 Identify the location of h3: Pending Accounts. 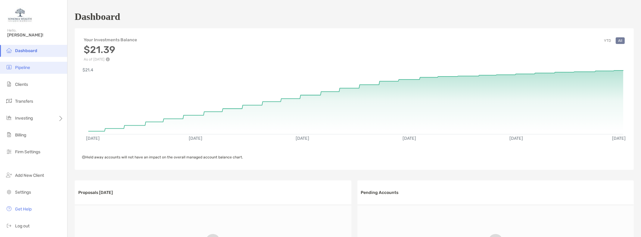
(380, 192).